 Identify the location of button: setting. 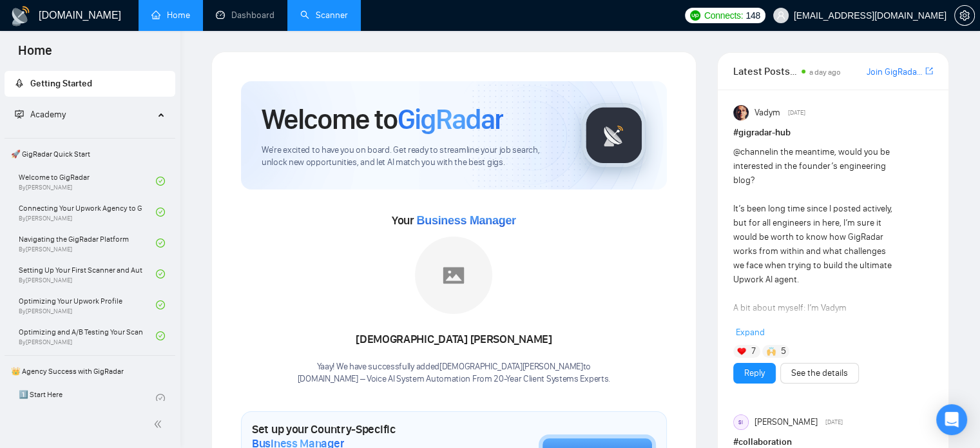
(965, 15).